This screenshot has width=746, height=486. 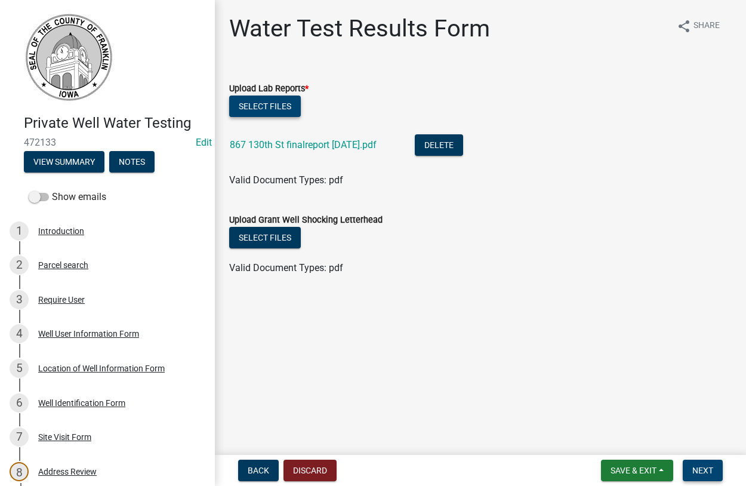 What do you see at coordinates (203, 142) in the screenshot?
I see `a: Edit` at bounding box center [203, 142].